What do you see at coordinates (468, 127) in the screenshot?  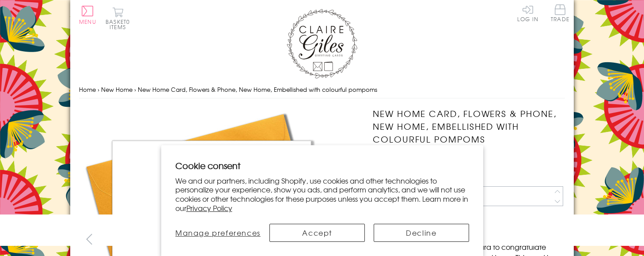 I see `h1: New Home Card, Flowers & Phone, New Home, Embellished with colourful pompoms` at bounding box center [468, 127].